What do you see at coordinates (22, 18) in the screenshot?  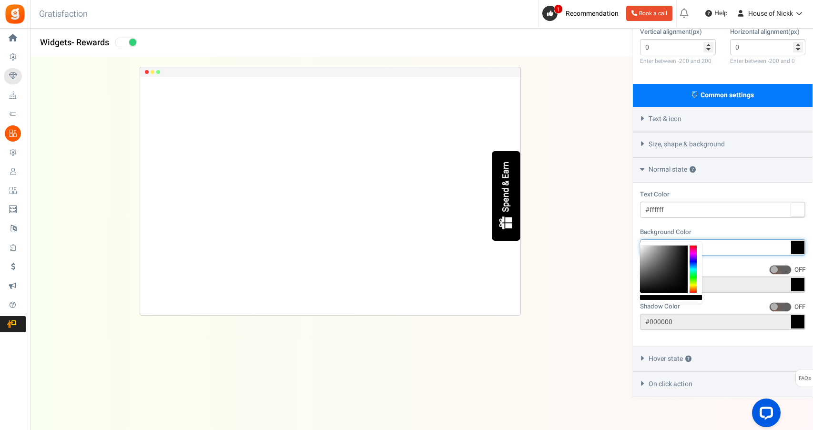 I see `button: Open LiveChat chat widget` at bounding box center [22, 18].